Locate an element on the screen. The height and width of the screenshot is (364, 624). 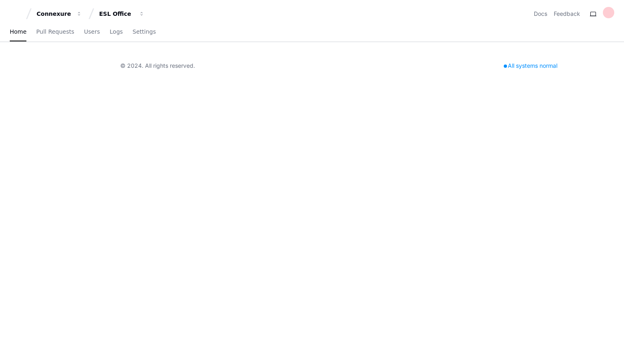
button: Feedback is located at coordinates (567, 14).